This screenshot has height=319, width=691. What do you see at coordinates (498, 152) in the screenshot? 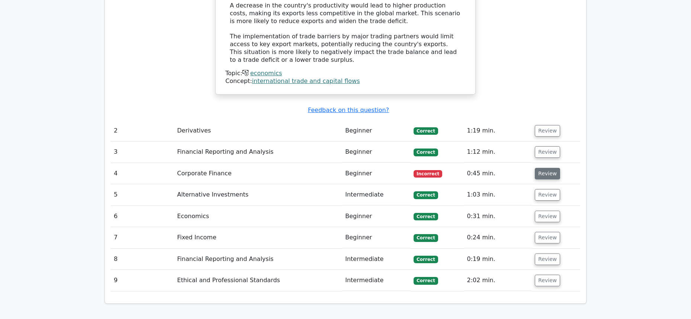
I see `td: 1:12 min.` at bounding box center [498, 152].